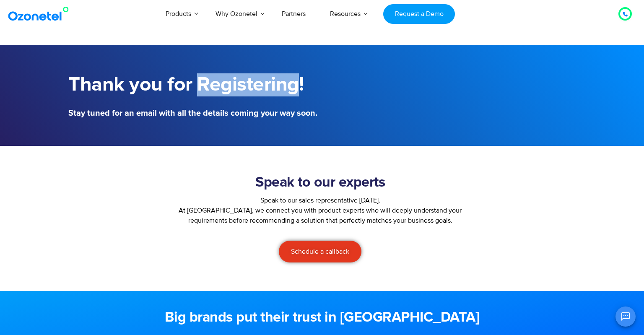 The height and width of the screenshot is (335, 644). What do you see at coordinates (320, 183) in the screenshot?
I see `h2: Speak to our experts` at bounding box center [320, 183].